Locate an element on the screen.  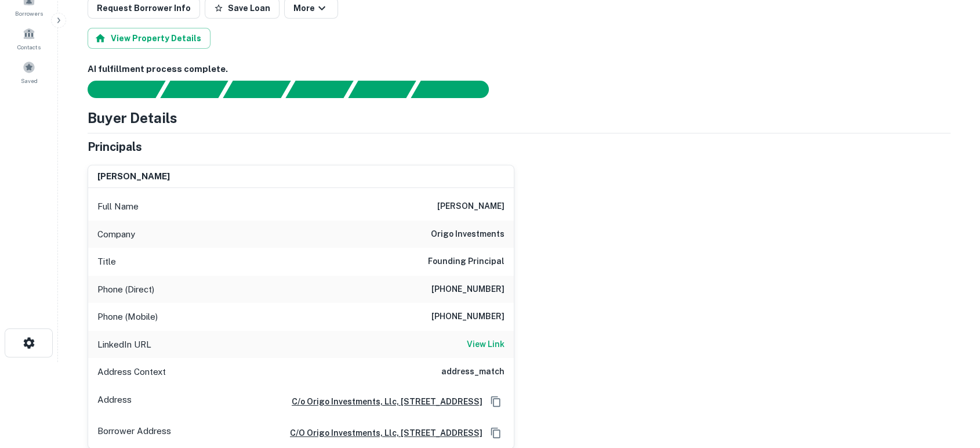
h6: address_match is located at coordinates (473, 372).